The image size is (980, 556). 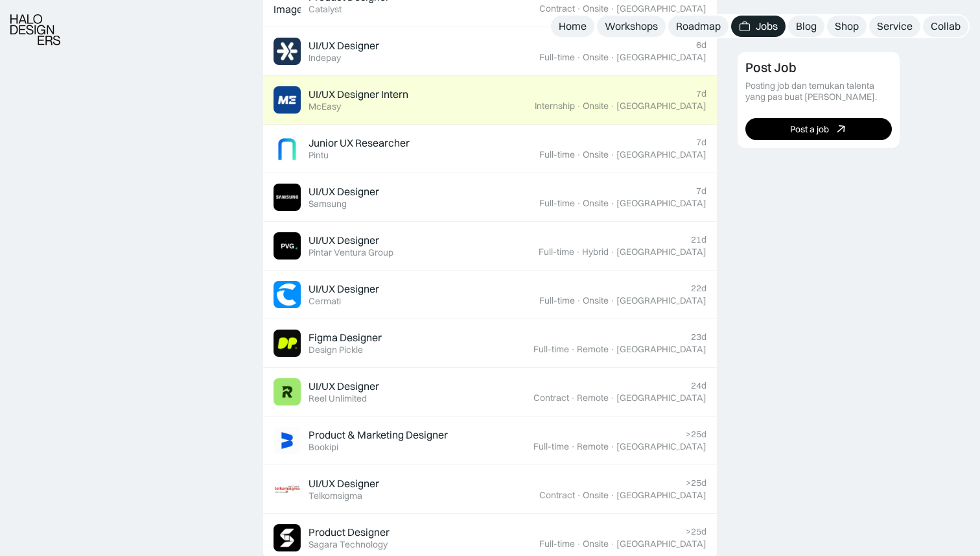 I want to click on a: Collab, so click(x=946, y=26).